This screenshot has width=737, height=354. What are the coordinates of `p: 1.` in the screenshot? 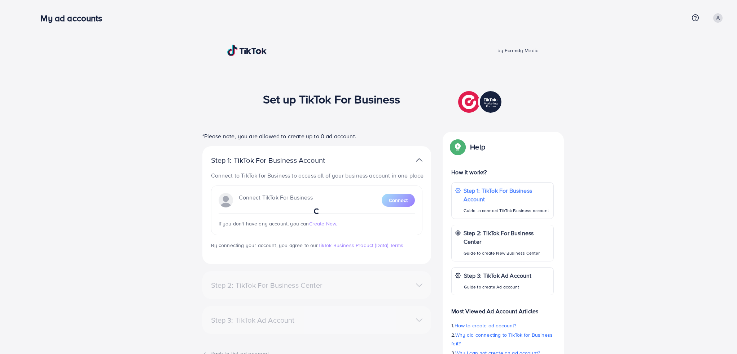 It's located at (502, 326).